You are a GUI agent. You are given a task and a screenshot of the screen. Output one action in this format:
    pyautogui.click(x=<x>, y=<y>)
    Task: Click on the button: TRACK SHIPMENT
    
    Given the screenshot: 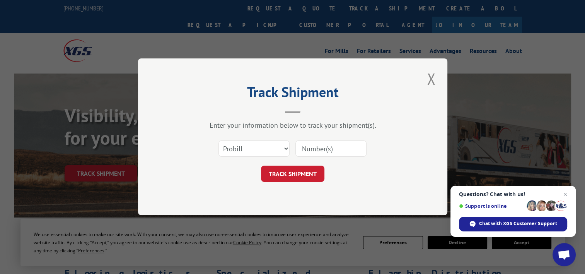 What is the action you would take?
    pyautogui.click(x=293, y=174)
    